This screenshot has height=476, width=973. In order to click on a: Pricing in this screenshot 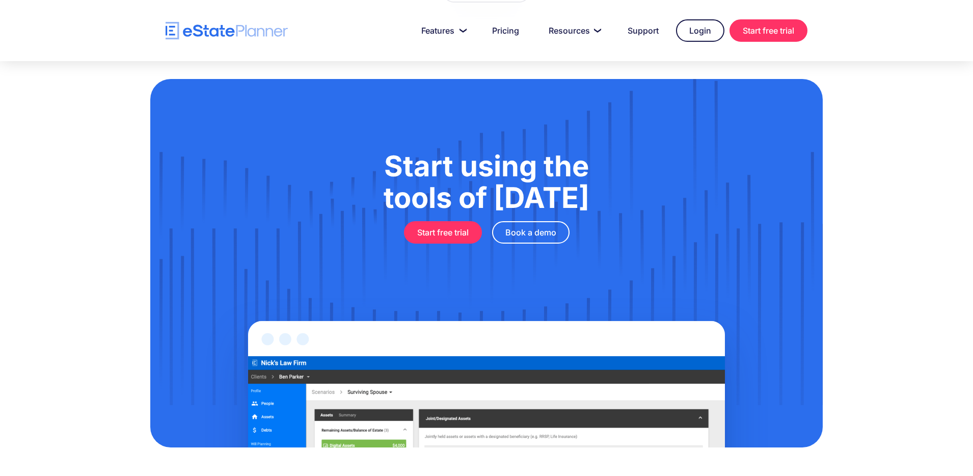, I will do `click(505, 31)`.